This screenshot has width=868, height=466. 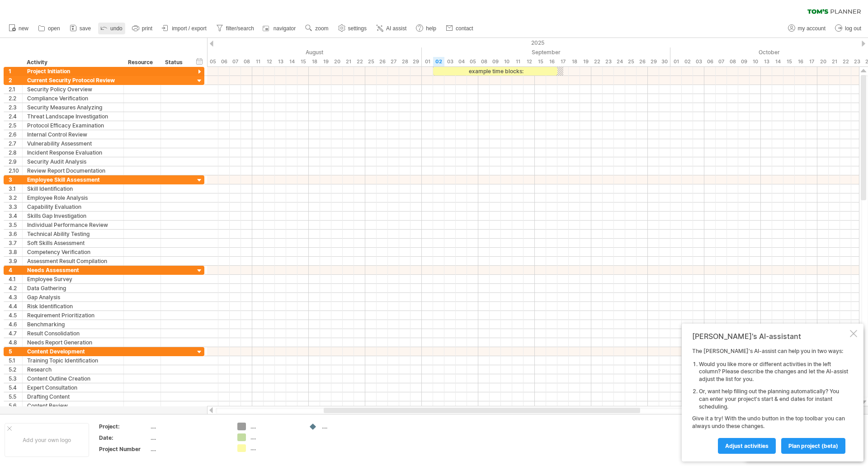 What do you see at coordinates (280, 29) in the screenshot?
I see `a: navigator` at bounding box center [280, 29].